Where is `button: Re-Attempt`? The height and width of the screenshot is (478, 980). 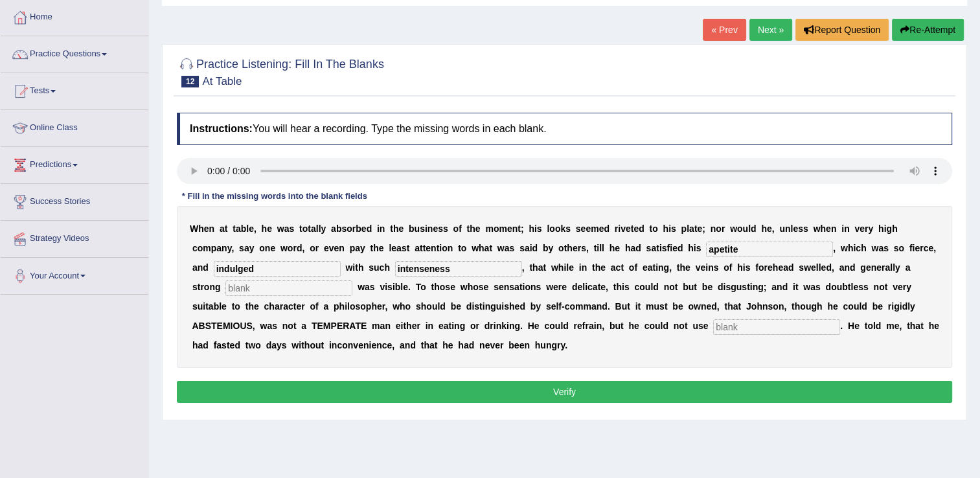
button: Re-Attempt is located at coordinates (928, 30).